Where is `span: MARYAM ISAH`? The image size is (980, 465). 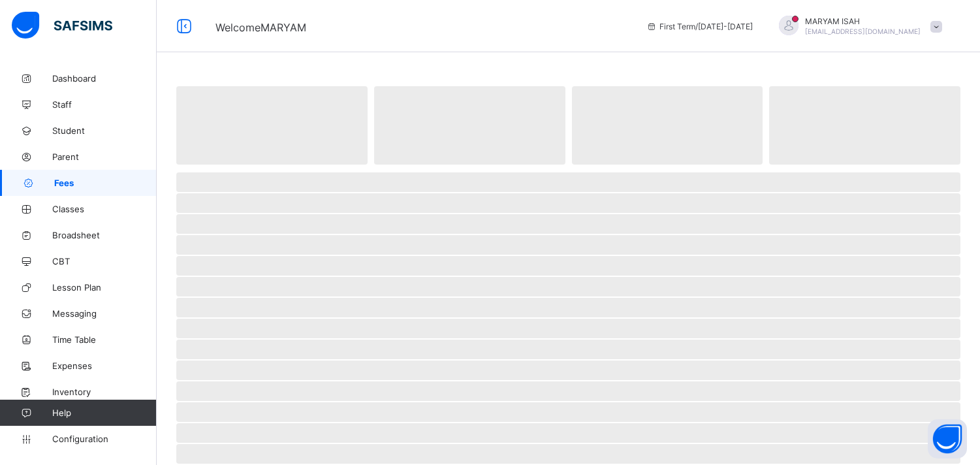 span: MARYAM ISAH is located at coordinates (862, 21).